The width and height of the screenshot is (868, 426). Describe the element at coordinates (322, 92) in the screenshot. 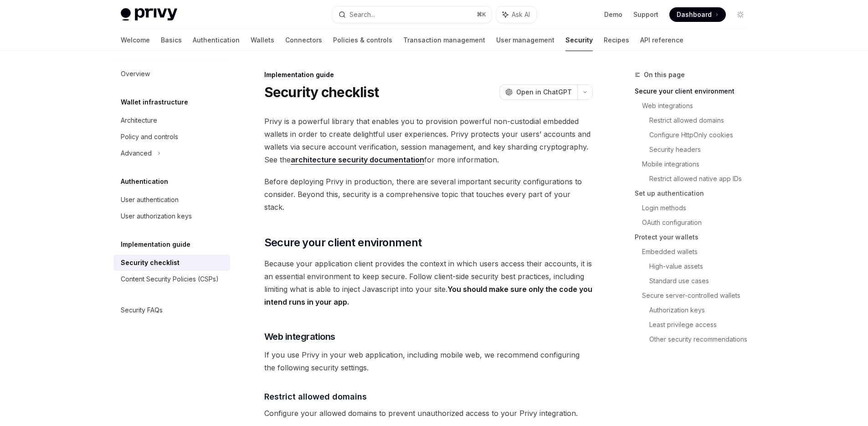

I see `h1: Security checklist` at that location.